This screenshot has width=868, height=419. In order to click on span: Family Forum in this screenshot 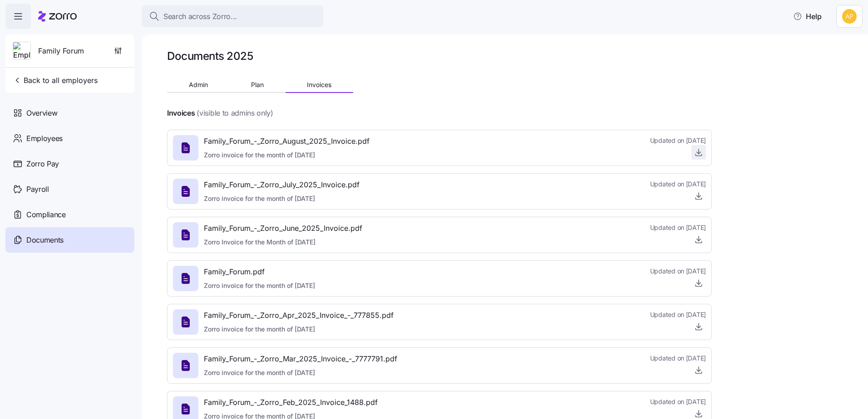, I will do `click(61, 51)`.